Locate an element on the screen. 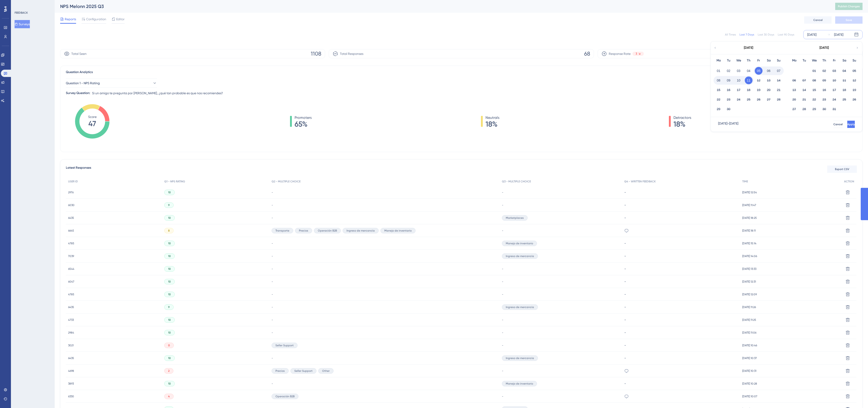 Image resolution: width=868 pixels, height=408 pixels. div: Mo is located at coordinates (794, 61).